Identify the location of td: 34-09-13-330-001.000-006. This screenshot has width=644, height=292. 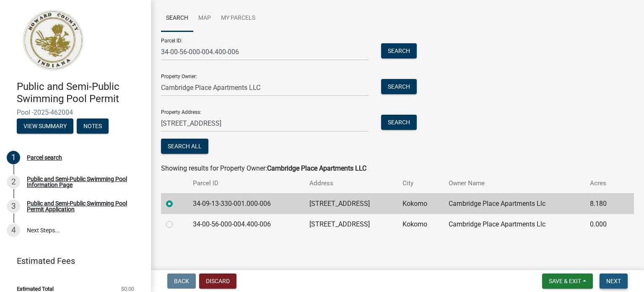
(246, 203).